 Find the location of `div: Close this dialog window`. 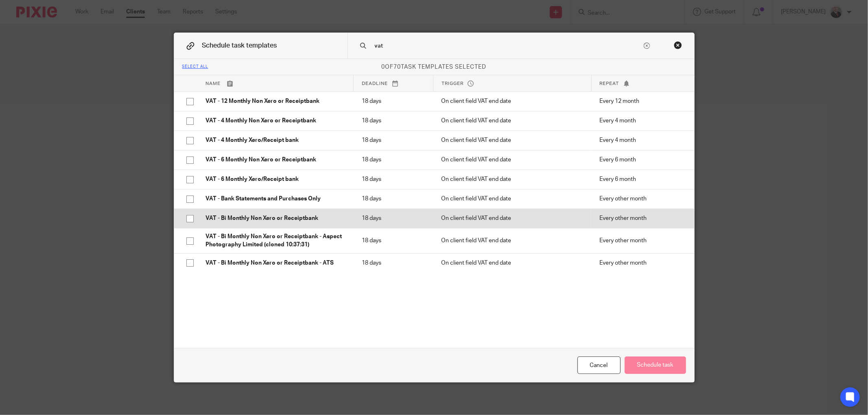

div: Close this dialog window is located at coordinates (678, 45).